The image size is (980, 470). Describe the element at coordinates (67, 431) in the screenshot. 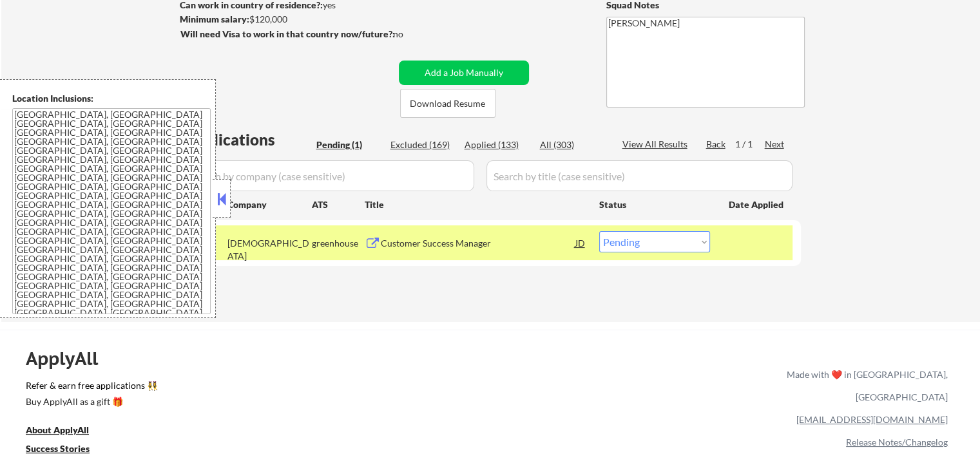

I see `a: About ApplyAll` at that location.